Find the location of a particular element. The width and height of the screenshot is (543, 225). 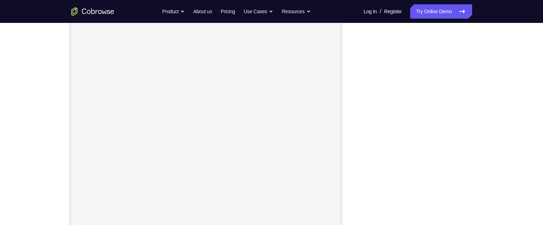

button: Product is located at coordinates (173, 11).